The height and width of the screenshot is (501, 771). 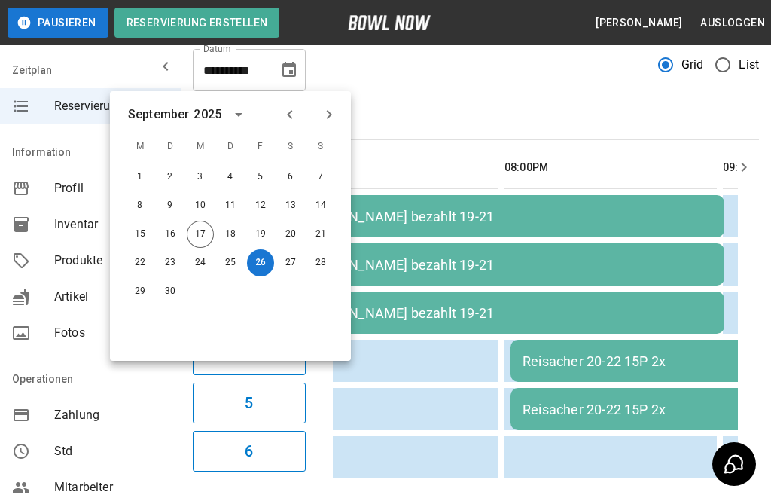 What do you see at coordinates (111, 106) in the screenshot?
I see `span: Reservierungen` at bounding box center [111, 106].